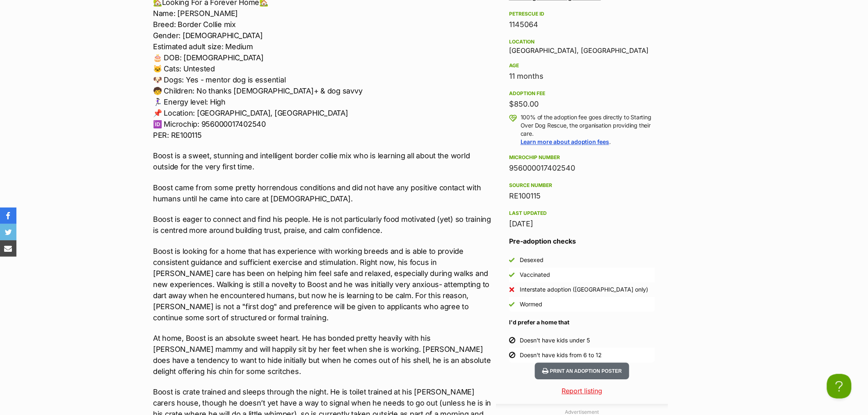 The width and height of the screenshot is (868, 415). What do you see at coordinates (588, 130) in the screenshot?
I see `p: 100% of the adoption fee goes directly to Starting Over Dog Rescue, the organisation providing th...` at bounding box center [588, 130].